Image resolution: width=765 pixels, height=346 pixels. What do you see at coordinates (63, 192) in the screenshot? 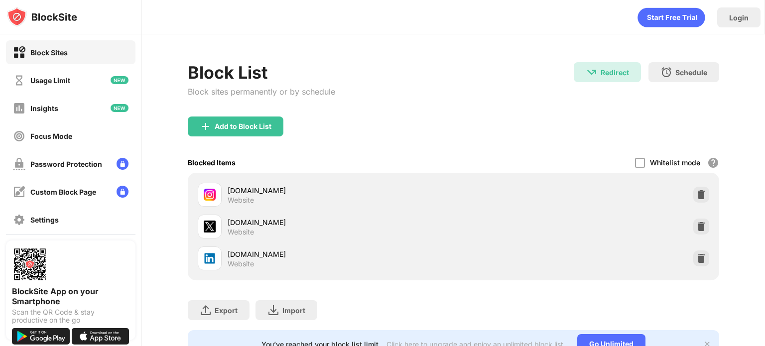
I see `div: Custom Block Page` at bounding box center [63, 192].